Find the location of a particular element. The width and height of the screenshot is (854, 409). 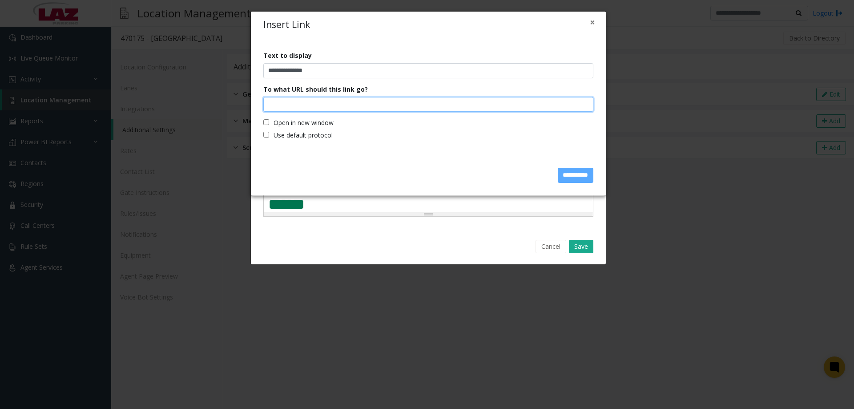

button: Close is located at coordinates (592, 22).